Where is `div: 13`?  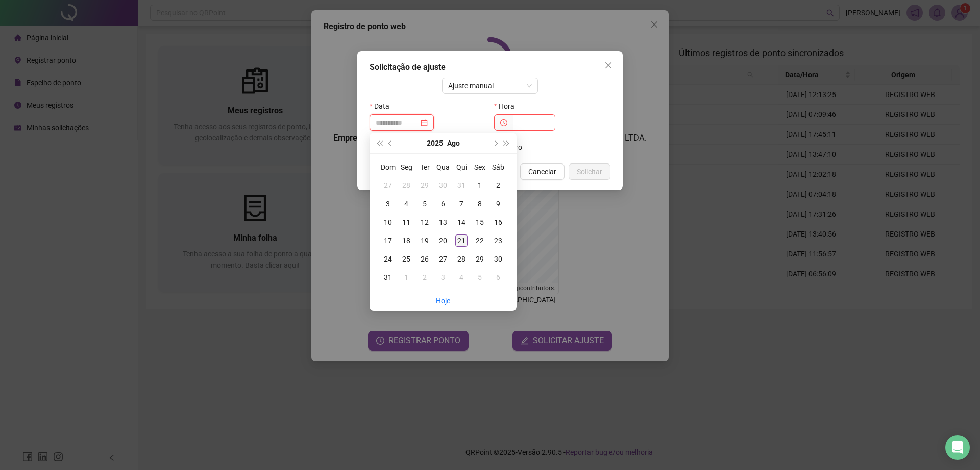 div: 13 is located at coordinates (443, 222).